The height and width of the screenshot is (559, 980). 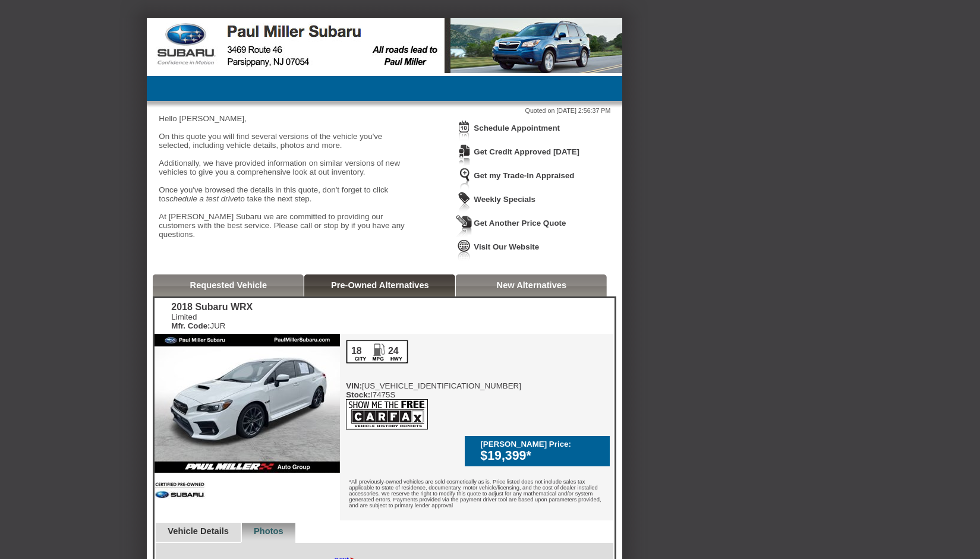 I want to click on b: Stock:, so click(x=358, y=395).